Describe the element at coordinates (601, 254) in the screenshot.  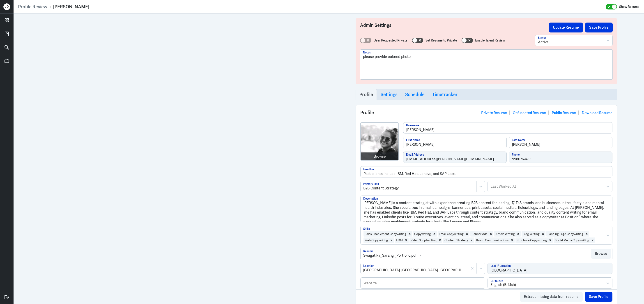
I see `button: Browse` at that location.